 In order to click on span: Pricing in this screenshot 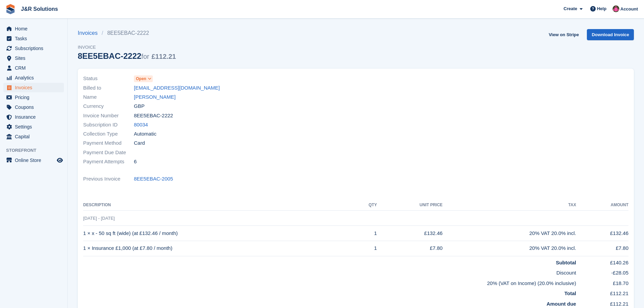, I will do `click(35, 97)`.